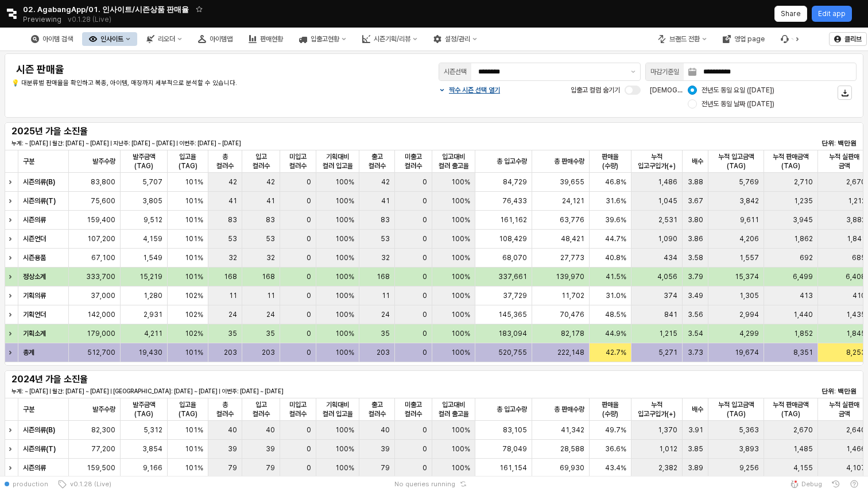 This screenshot has width=868, height=492. What do you see at coordinates (856, 201) in the screenshot?
I see `span: 1,212` at bounding box center [856, 201].